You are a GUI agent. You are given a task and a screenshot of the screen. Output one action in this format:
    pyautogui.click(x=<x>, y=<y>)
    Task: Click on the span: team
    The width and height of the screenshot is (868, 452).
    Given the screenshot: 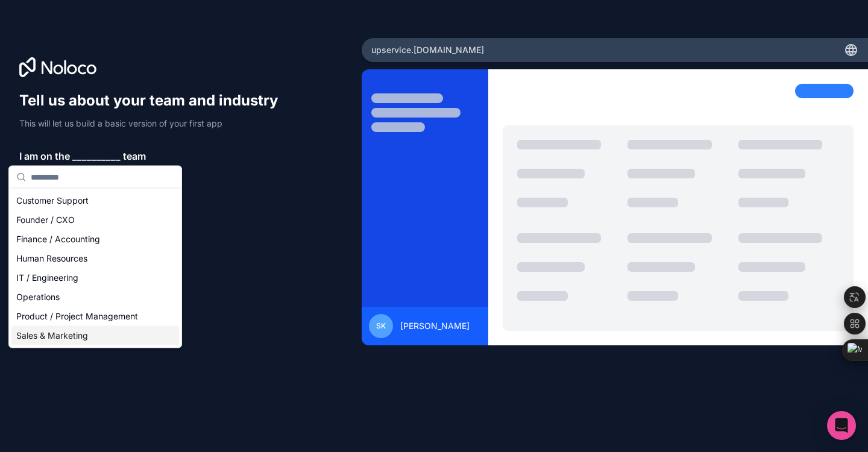 What is the action you would take?
    pyautogui.click(x=135, y=156)
    